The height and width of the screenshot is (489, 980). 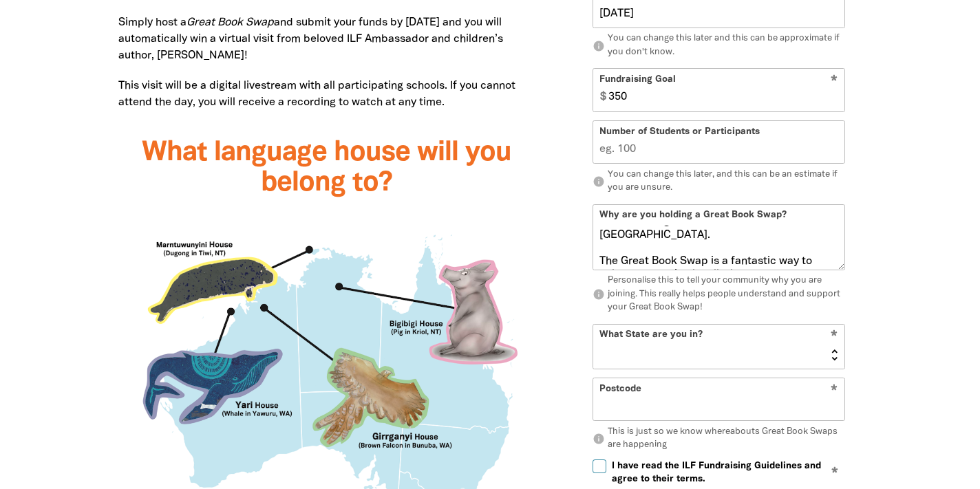 What do you see at coordinates (718, 142) in the screenshot?
I see `input: eg. 100` at bounding box center [718, 142].